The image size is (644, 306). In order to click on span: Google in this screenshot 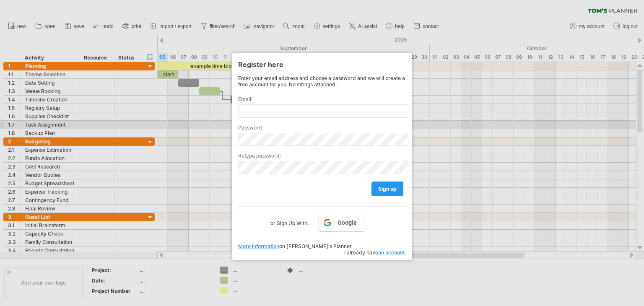, I will do `click(347, 223)`.